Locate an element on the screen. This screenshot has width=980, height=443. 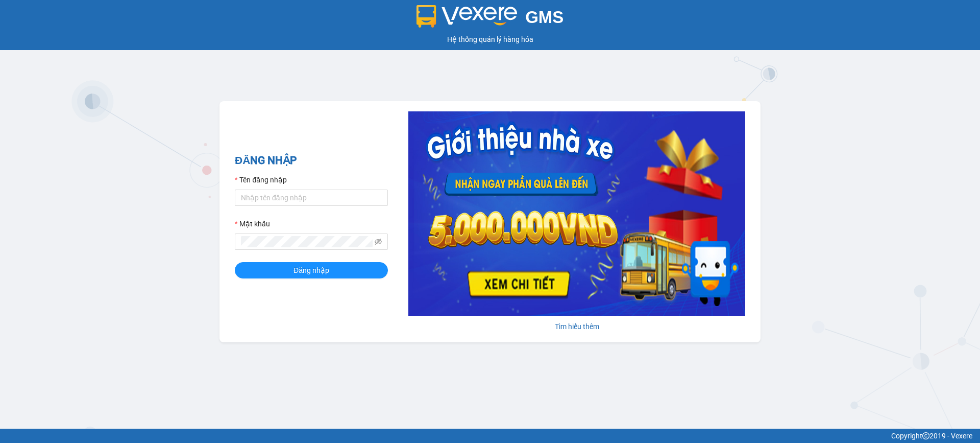
span: GMS is located at coordinates (544, 17).